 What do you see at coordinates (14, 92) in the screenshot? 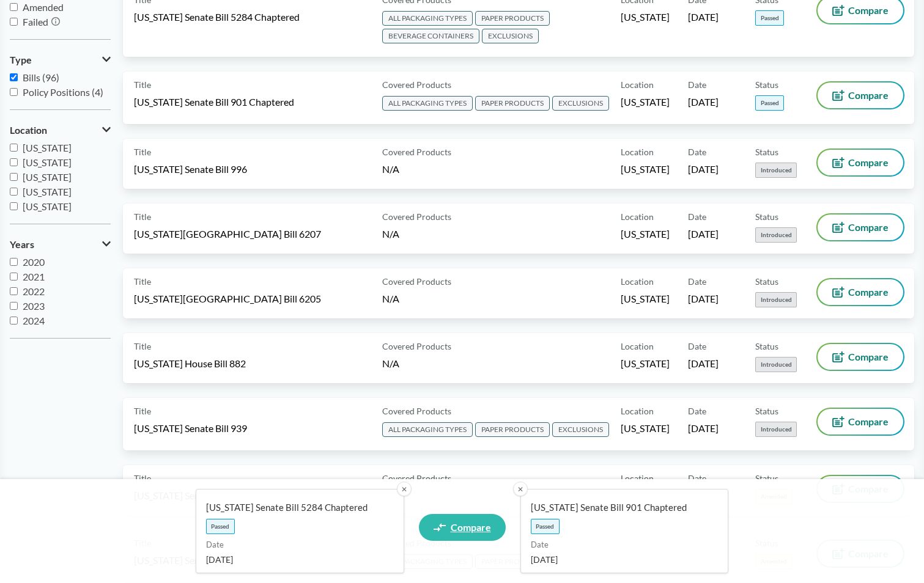
I see `input: Policy Positions (4)` at bounding box center [14, 92].